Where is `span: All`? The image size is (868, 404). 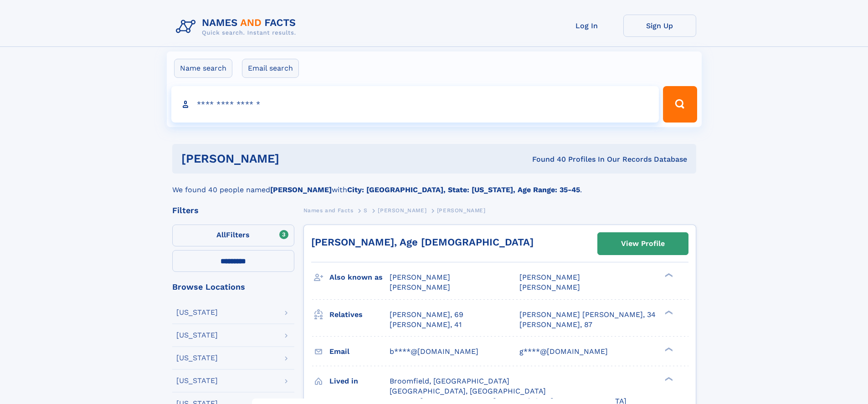
span: All is located at coordinates (221, 235).